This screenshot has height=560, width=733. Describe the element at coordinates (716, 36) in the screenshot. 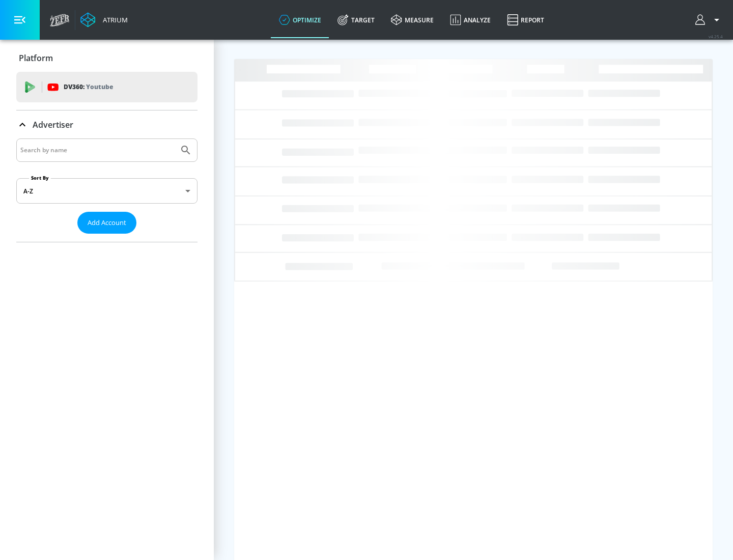

I see `span: v 4.25.4` at that location.